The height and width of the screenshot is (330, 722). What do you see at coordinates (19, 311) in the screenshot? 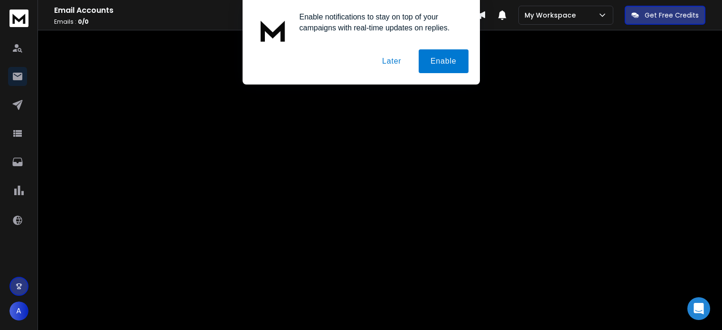
I see `span: A` at bounding box center [19, 311].